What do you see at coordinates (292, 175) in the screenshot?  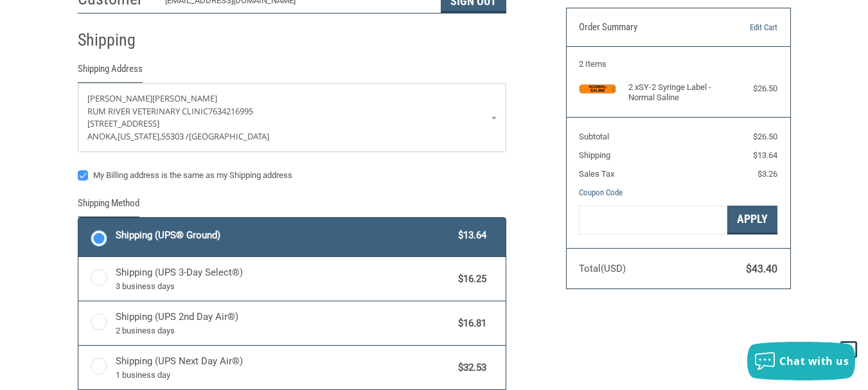 I see `label: My Billing address is the same as my Shipping address` at bounding box center [292, 175].